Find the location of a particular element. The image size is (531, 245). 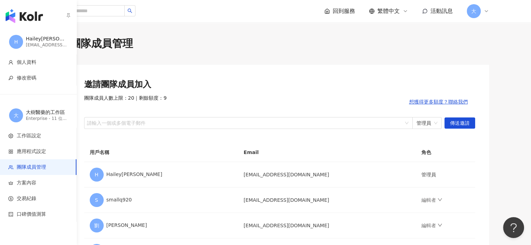

span: 個人資料 is located at coordinates (27, 62).